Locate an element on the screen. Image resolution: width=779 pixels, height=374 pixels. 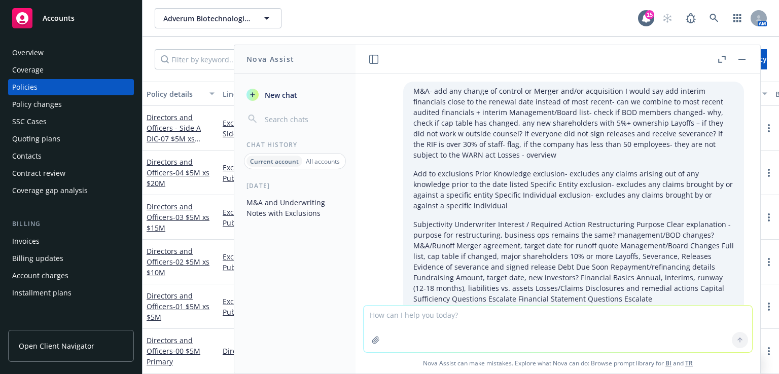
a: SSC Cases is located at coordinates (71, 122).